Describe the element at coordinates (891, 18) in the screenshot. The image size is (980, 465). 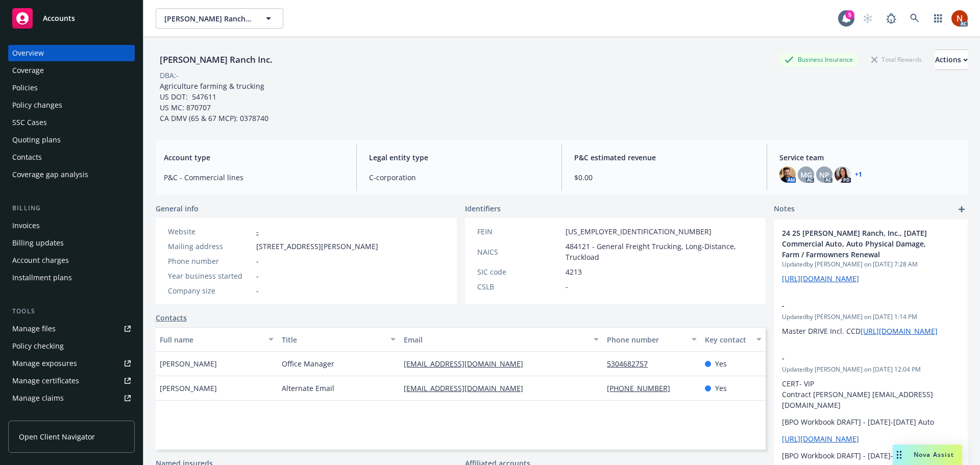
I see `a: Report a Bug` at that location.